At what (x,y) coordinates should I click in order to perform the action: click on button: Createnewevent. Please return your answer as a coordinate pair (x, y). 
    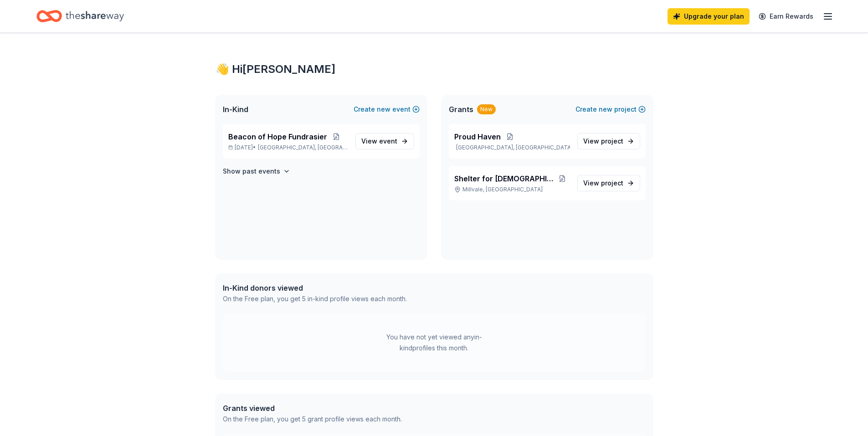
    Looking at the image, I should click on (387, 109).